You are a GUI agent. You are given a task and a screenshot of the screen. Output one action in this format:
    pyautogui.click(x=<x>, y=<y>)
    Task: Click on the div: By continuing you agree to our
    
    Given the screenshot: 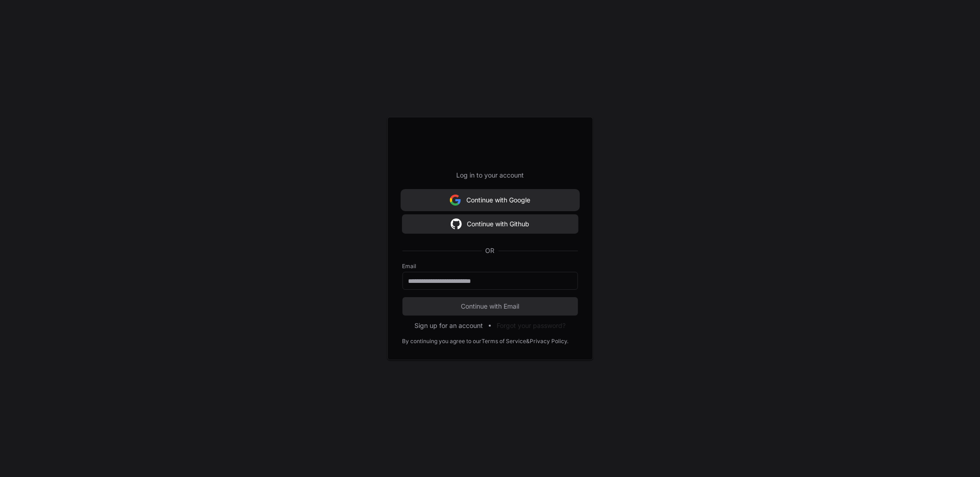 What is the action you would take?
    pyautogui.click(x=442, y=341)
    